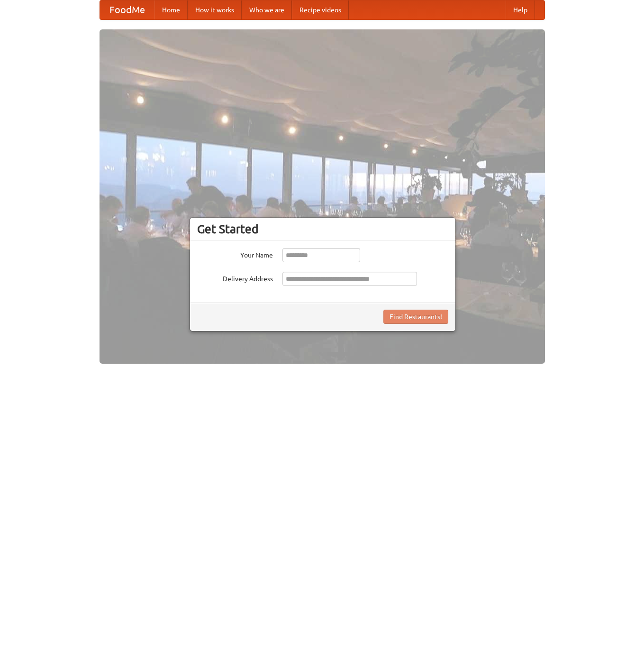 The image size is (644, 671). What do you see at coordinates (171, 10) in the screenshot?
I see `a: Home` at bounding box center [171, 10].